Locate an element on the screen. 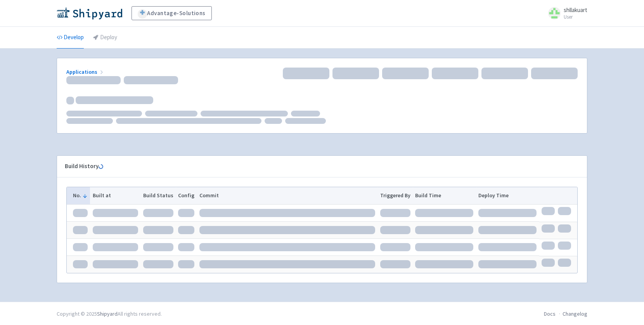  th: Build Status is located at coordinates (158, 196).